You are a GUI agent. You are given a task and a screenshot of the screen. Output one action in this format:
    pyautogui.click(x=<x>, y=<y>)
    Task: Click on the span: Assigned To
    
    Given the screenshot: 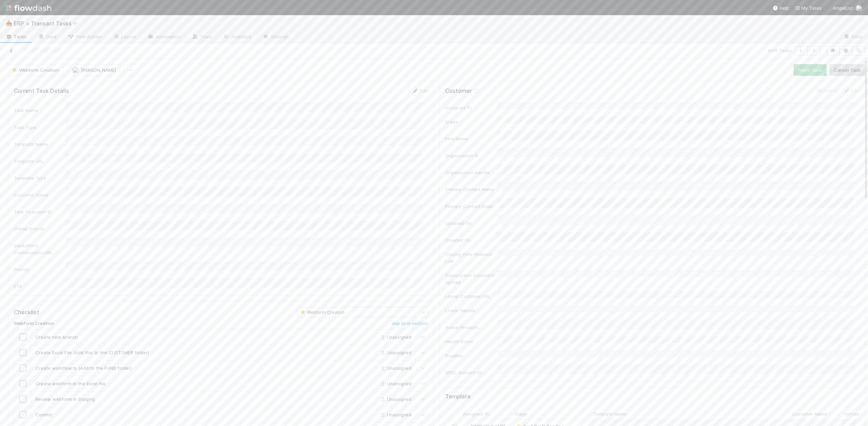 What is the action you would take?
    pyautogui.click(x=476, y=414)
    